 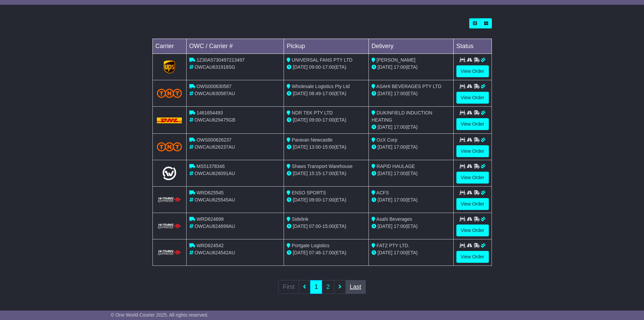 What do you see at coordinates (210, 245) in the screenshot?
I see `span: WRD624542` at bounding box center [210, 245].